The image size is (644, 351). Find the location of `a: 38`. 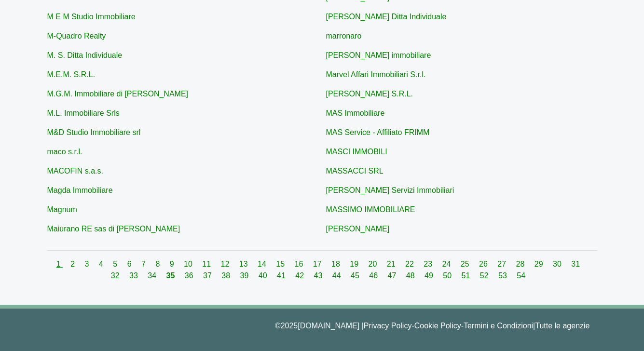

a: 38 is located at coordinates (227, 276).